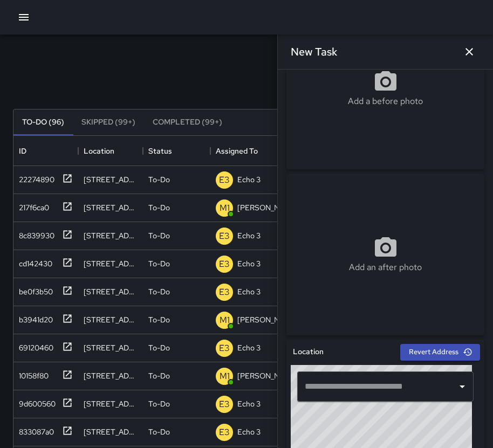  I want to click on button: To-Do (96), so click(43, 122).